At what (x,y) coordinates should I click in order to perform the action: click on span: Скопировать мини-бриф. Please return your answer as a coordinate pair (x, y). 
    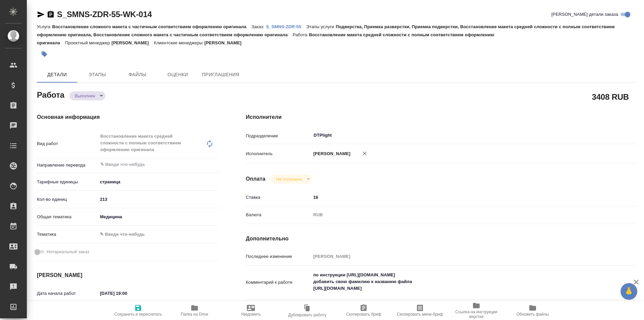
    Looking at the image, I should click on (420, 314).